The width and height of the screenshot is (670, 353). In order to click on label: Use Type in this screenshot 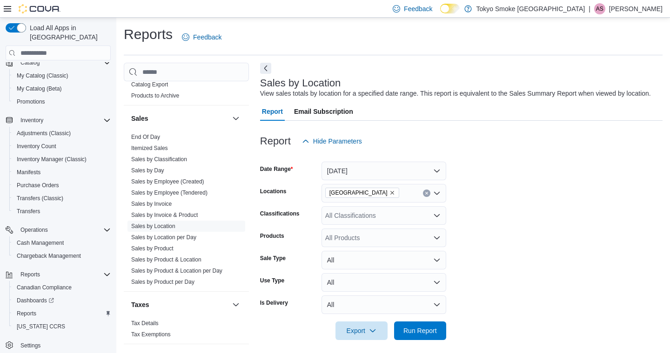, I will do `click(272, 281)`.